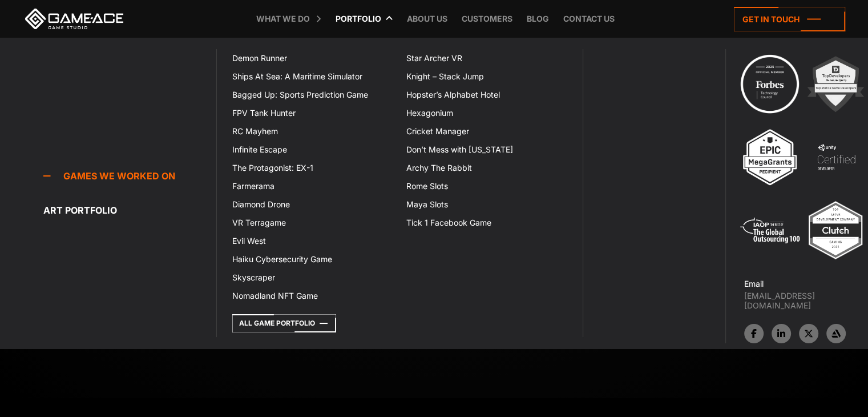  I want to click on a: Ships At Sea: A Maritime Simulator, so click(312, 77).